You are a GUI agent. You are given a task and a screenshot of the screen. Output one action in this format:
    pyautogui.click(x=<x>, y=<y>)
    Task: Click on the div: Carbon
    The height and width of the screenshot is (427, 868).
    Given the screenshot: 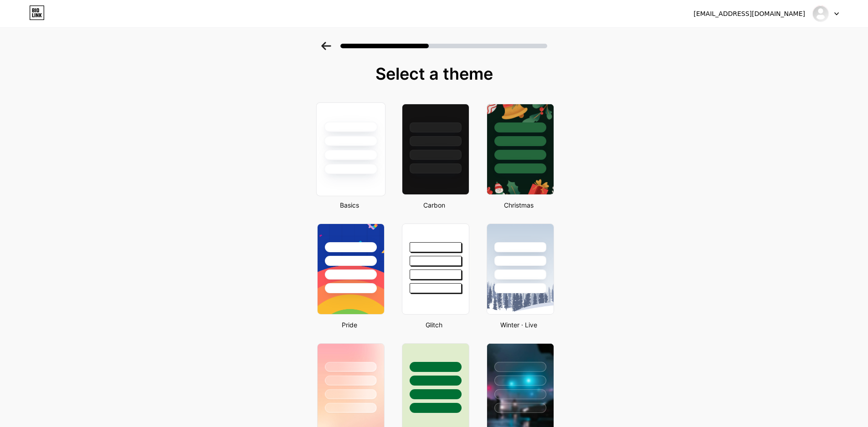 What is the action you would take?
    pyautogui.click(x=434, y=205)
    